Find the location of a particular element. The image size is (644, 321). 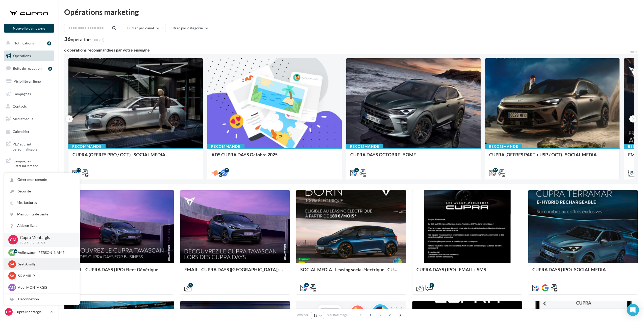

div: SOCIAL MEDIA - Leasing social électrique - CUPRA Born is located at coordinates (351, 272).